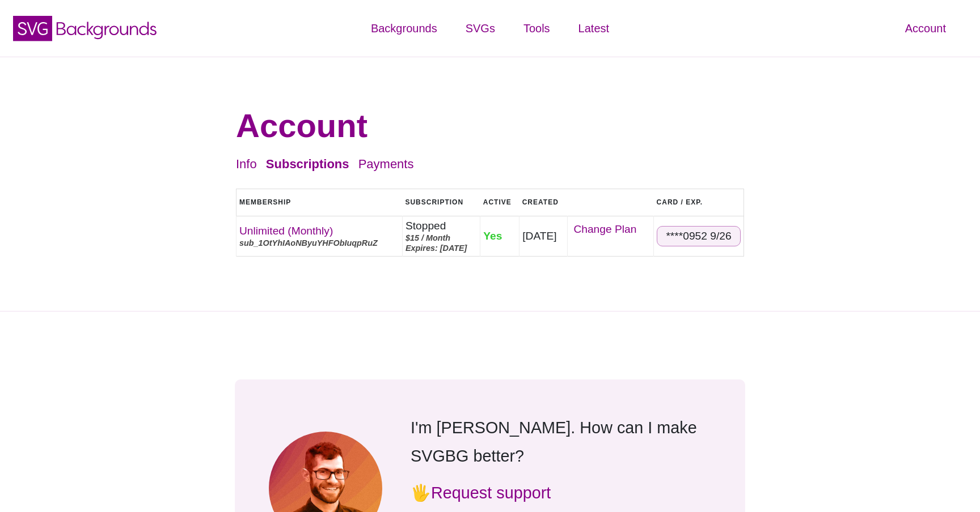 The height and width of the screenshot is (512, 980). I want to click on a: Subscriptions, so click(307, 163).